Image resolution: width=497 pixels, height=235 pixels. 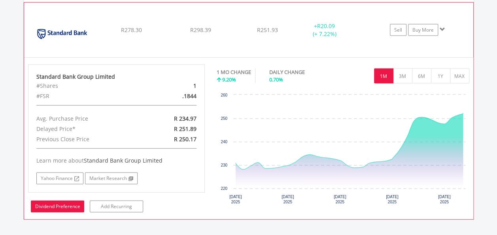 What do you see at coordinates (224, 95) in the screenshot?
I see `text: 260` at bounding box center [224, 95].